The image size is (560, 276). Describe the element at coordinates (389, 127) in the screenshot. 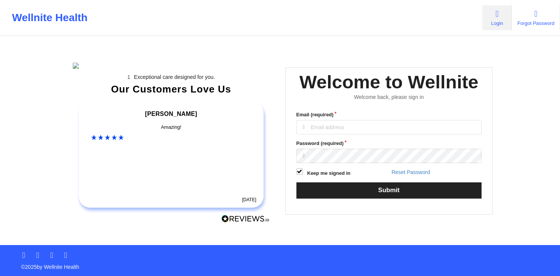

I see `input: Email address` at that location.